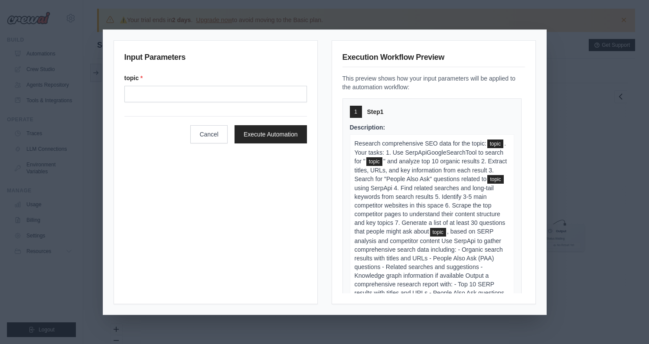 This screenshot has height=344, width=649. I want to click on p: This preview shows how your input parameters will be applied to the automation workflow:, so click(434, 83).